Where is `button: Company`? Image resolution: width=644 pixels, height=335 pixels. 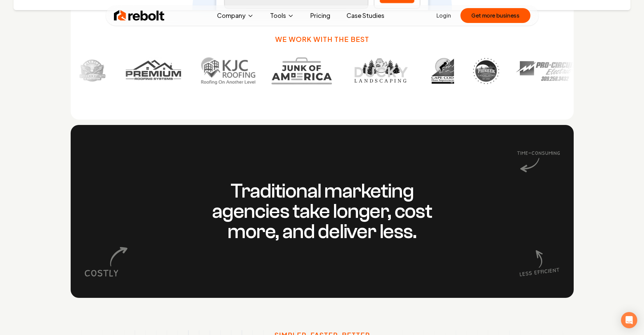
button: Company is located at coordinates (235, 16).